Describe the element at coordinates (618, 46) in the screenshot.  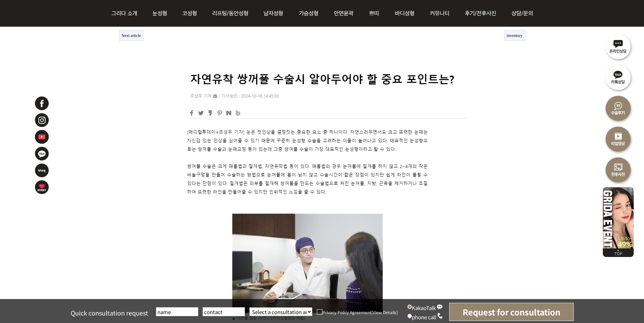
I see `img: Online consultation` at that location.